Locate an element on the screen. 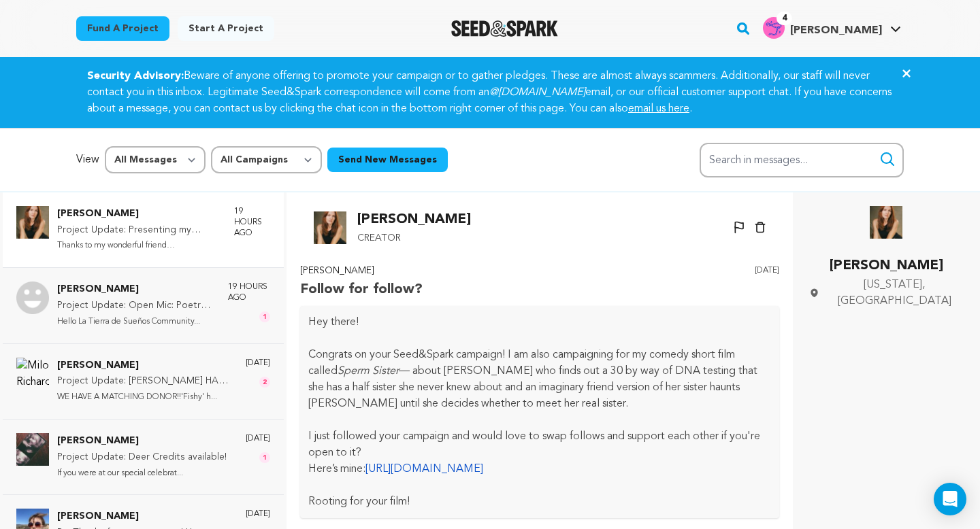 The height and width of the screenshot is (529, 980). p: Hello La Tierra de Sueños Community... is located at coordinates (135, 322).